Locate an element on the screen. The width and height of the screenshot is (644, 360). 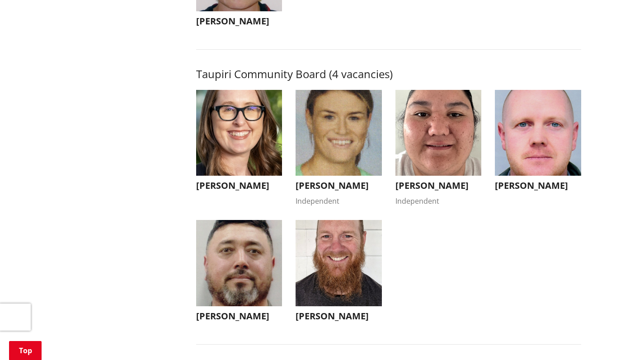
h3: Taupiri Community Board (4 vacancies) is located at coordinates (388, 74).